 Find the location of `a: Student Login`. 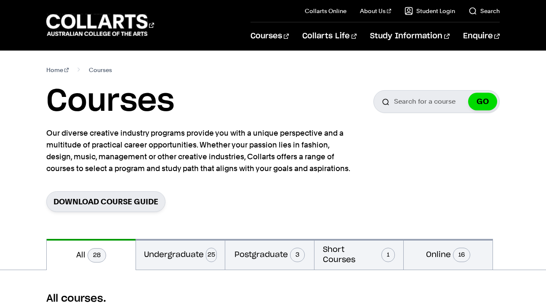

a: Student Login is located at coordinates (430, 11).